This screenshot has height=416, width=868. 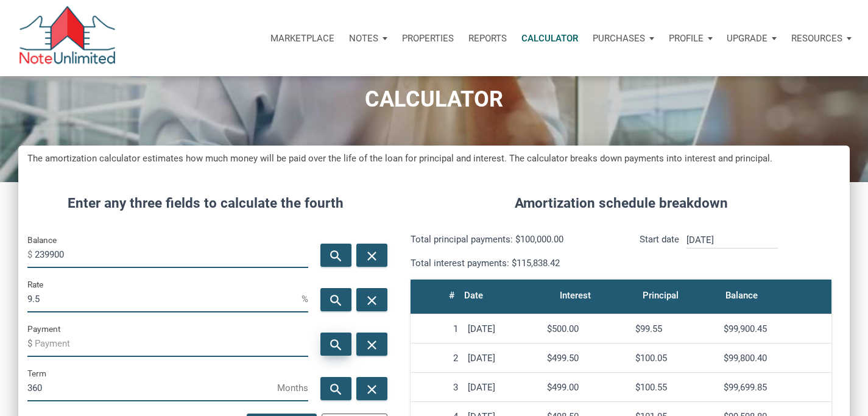 I want to click on button: Resources, so click(x=821, y=38).